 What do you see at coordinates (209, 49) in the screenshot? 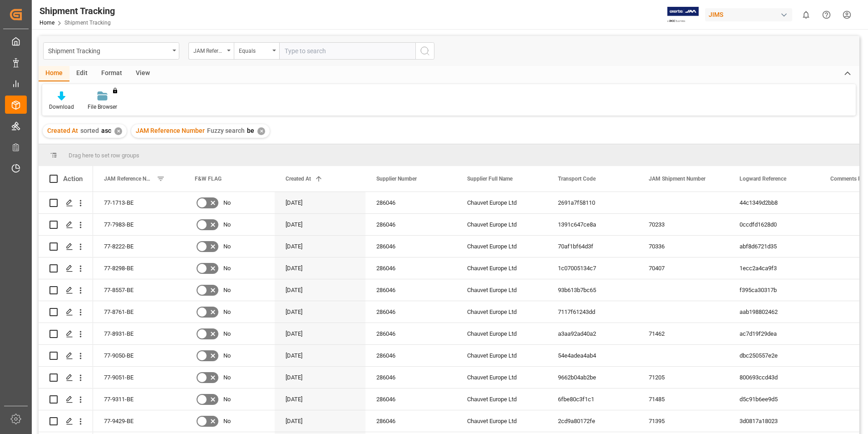
I see `div: JAM Reference Number` at bounding box center [209, 49].